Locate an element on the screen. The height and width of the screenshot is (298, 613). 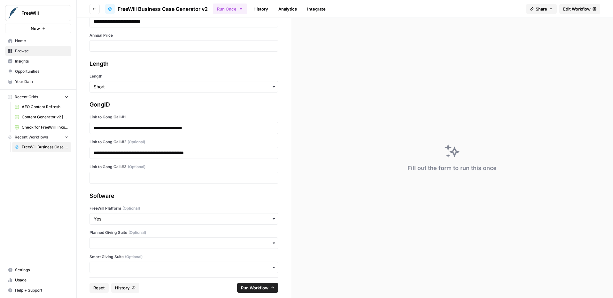
span: New is located at coordinates (35, 28).